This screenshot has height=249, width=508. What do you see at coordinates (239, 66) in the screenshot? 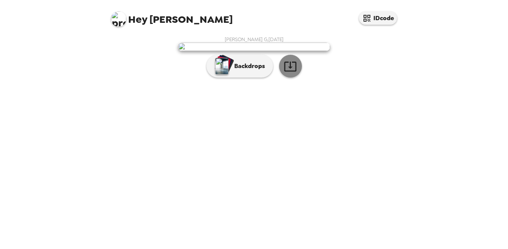
I see `button: Backdrops` at bounding box center [239, 66].